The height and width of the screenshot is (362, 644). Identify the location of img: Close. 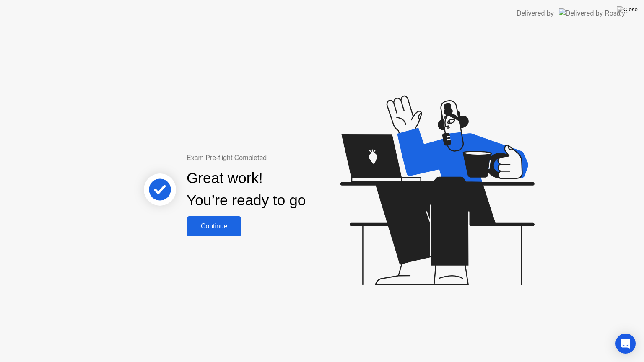
(627, 10).